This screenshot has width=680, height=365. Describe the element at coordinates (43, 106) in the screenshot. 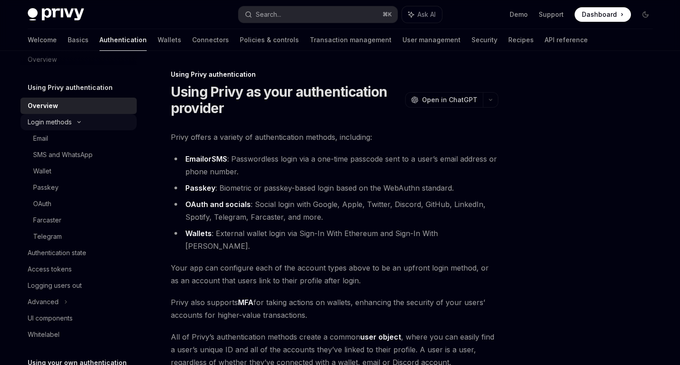

I see `div: Overview` at that location.